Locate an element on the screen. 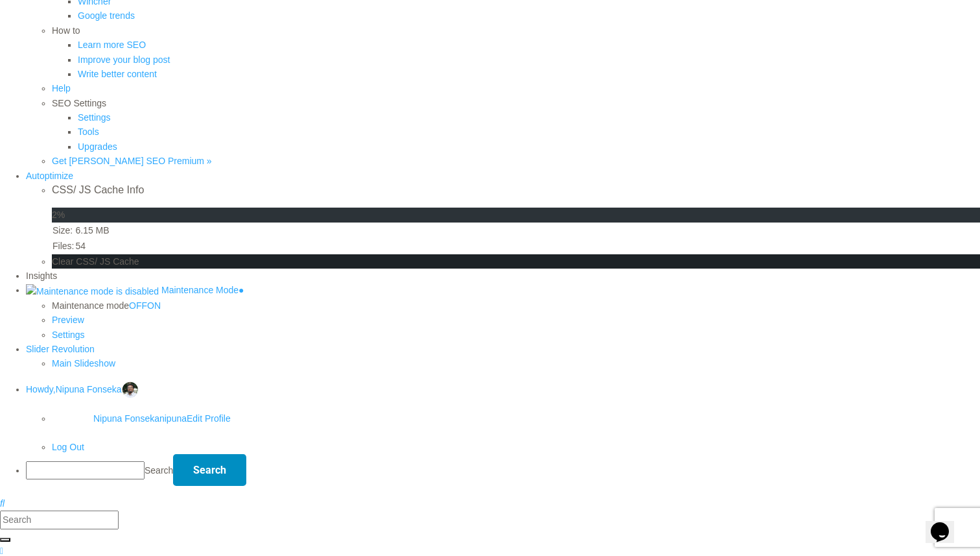 The width and height of the screenshot is (980, 556). td: Size: is located at coordinates (63, 230).